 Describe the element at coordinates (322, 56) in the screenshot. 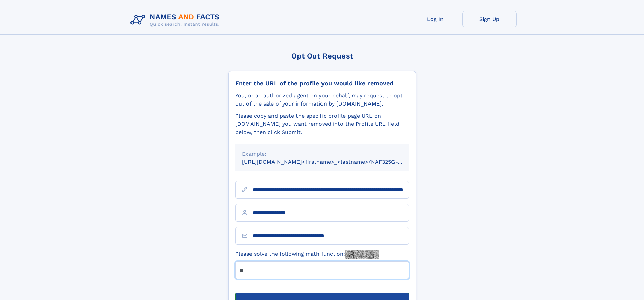

I see `div: Opt Out Request` at that location.